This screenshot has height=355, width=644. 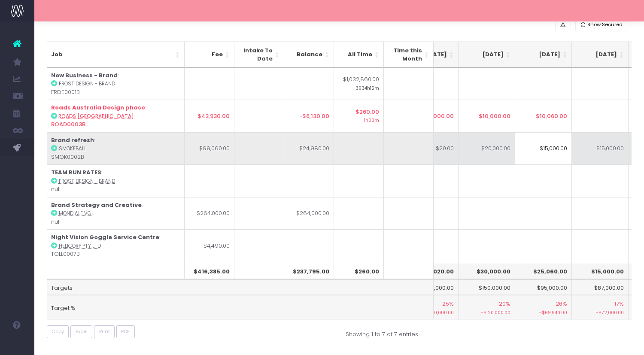 I want to click on img: images/default_profile_image.png, so click(x=17, y=344).